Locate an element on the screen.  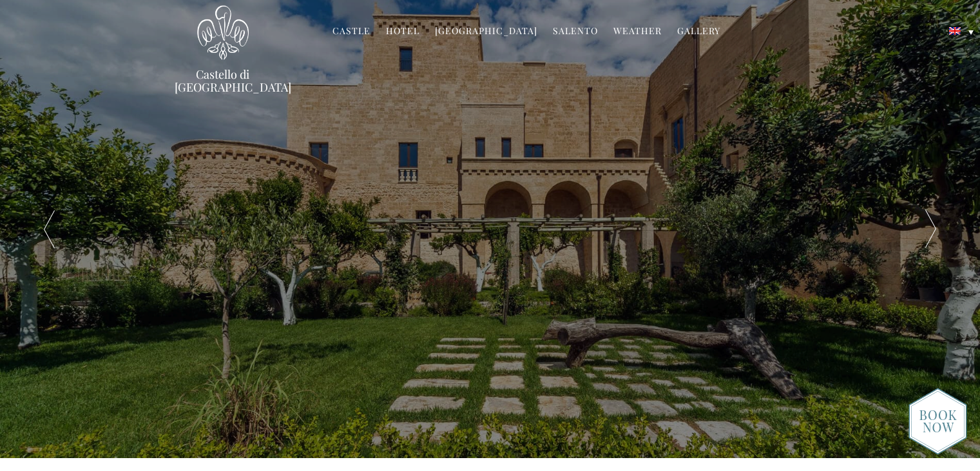
img: new-booknow.png is located at coordinates (938, 421).